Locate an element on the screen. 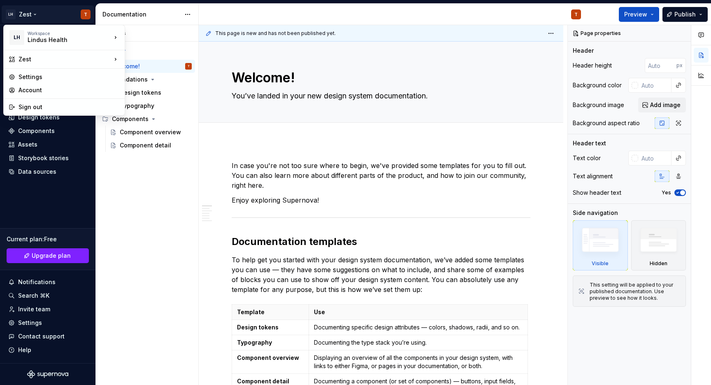 This screenshot has height=385, width=711. div: Lindus Health is located at coordinates (63, 40).